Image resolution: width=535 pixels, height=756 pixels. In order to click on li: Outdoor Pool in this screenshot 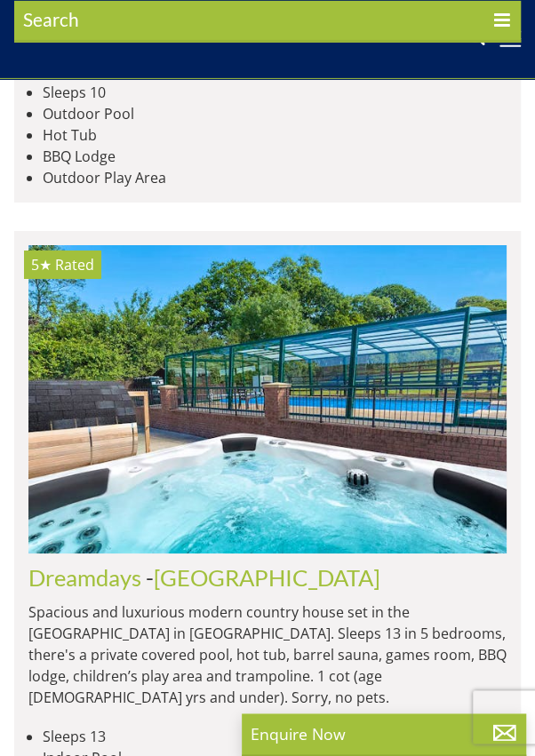, I will do `click(275, 114)`.